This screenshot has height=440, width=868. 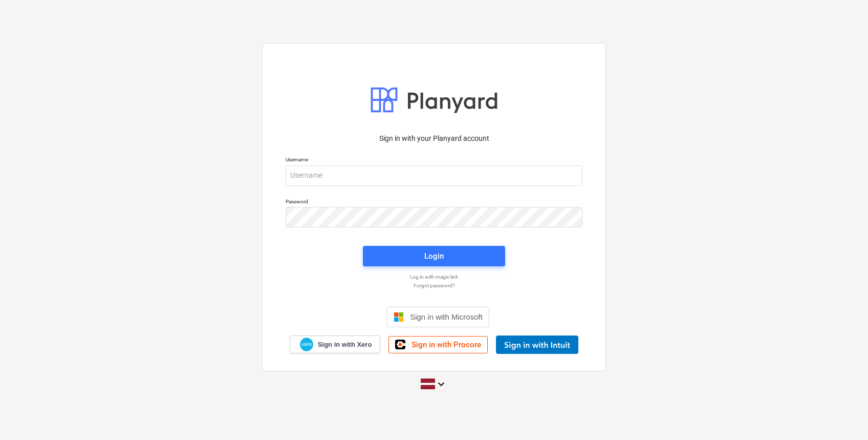 I want to click on span: Sign in with Microsoft, so click(x=446, y=317).